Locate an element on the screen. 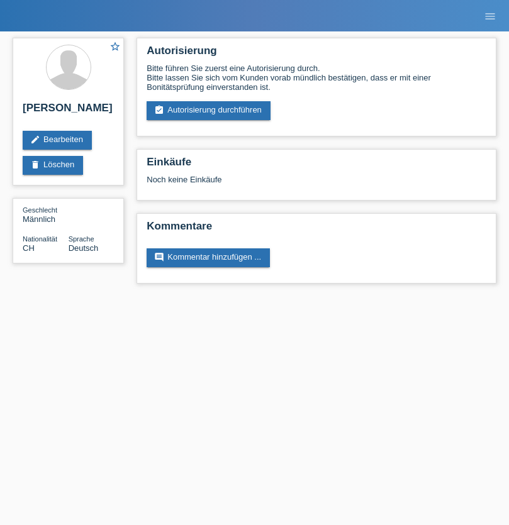 The width and height of the screenshot is (509, 525). h2: Autorisierung is located at coordinates (316, 54).